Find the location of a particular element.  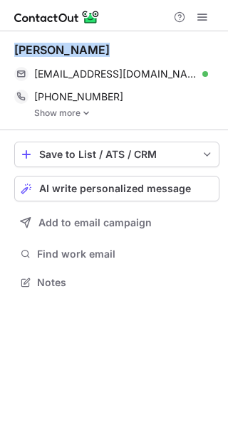

div: Save to List / ATS / CRM is located at coordinates (117, 154).